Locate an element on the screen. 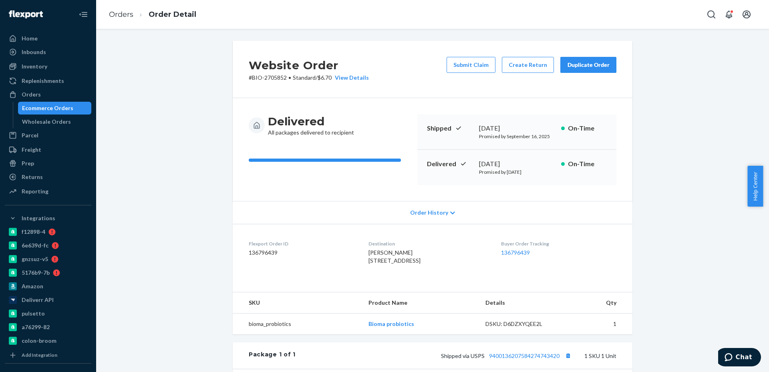  a: f12898-4 is located at coordinates (48, 232).